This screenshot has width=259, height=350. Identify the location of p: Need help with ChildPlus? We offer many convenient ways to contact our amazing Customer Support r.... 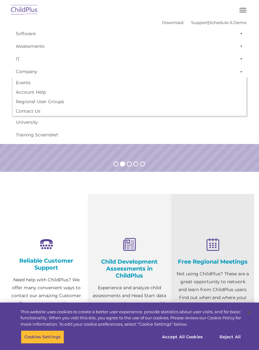
(46, 303).